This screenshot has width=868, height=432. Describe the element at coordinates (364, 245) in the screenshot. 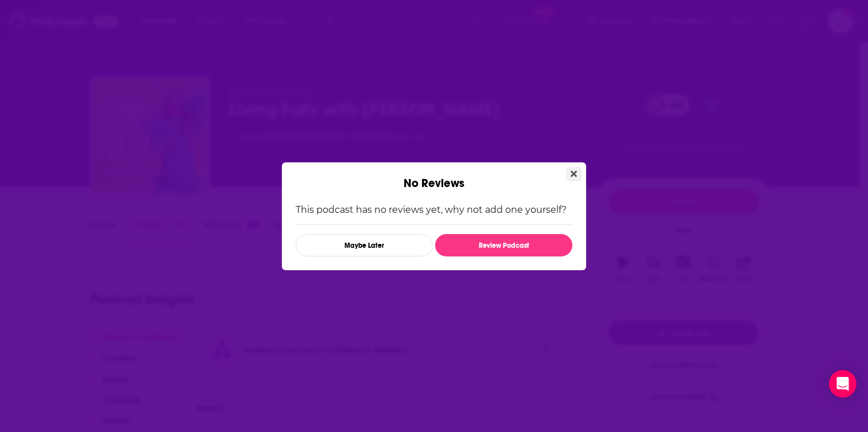

I see `button: Maybe Later` at that location.